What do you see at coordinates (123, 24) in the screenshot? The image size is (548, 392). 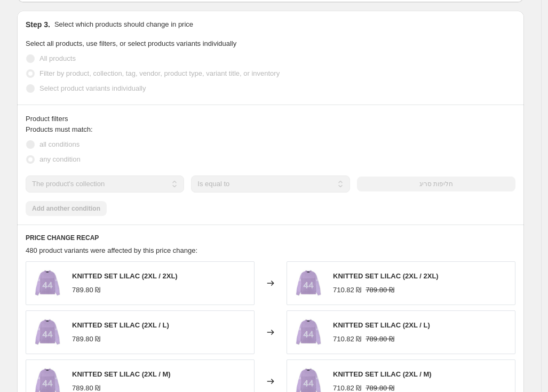 I see `p: Select which products should change in price` at bounding box center [123, 24].